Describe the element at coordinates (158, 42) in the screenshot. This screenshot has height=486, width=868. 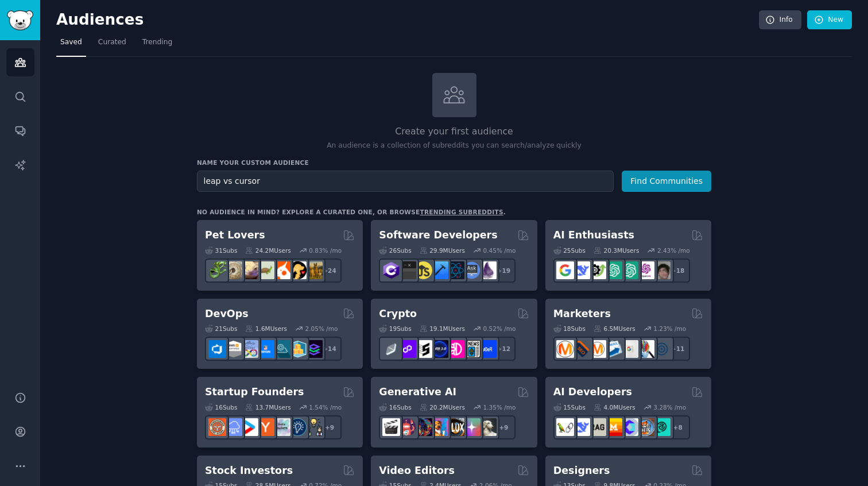
I see `span: Trending` at that location.